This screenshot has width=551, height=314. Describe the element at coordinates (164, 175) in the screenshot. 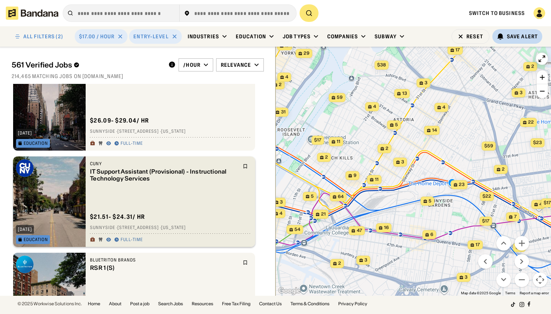

I see `div: IT Support Assistant (Provisional) - Instructional Technology Services` at that location.